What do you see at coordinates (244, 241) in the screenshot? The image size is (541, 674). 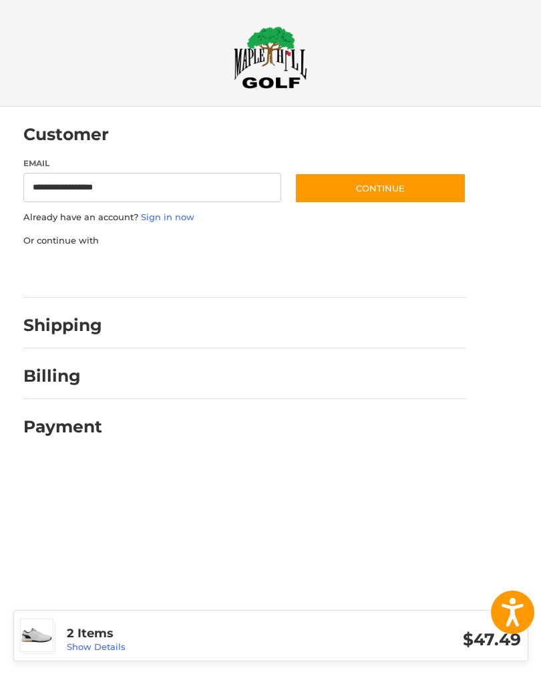 I see `p: Or continue with` at bounding box center [244, 241].